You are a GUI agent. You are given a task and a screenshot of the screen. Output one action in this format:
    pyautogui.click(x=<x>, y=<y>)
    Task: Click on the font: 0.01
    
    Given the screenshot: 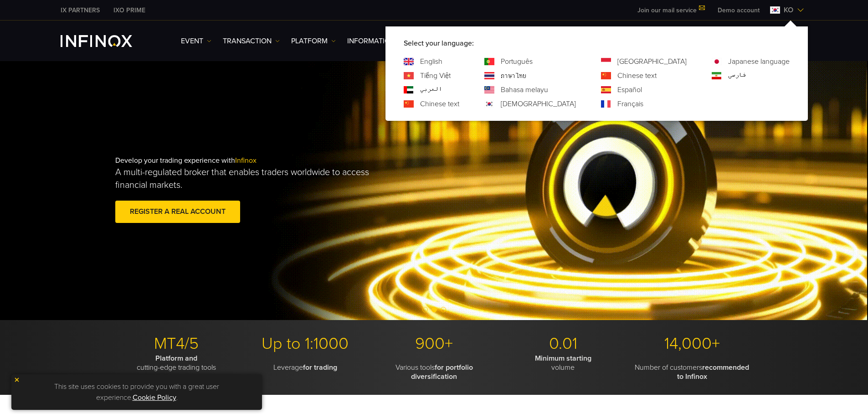 What is the action you would take?
    pyautogui.click(x=563, y=344)
    